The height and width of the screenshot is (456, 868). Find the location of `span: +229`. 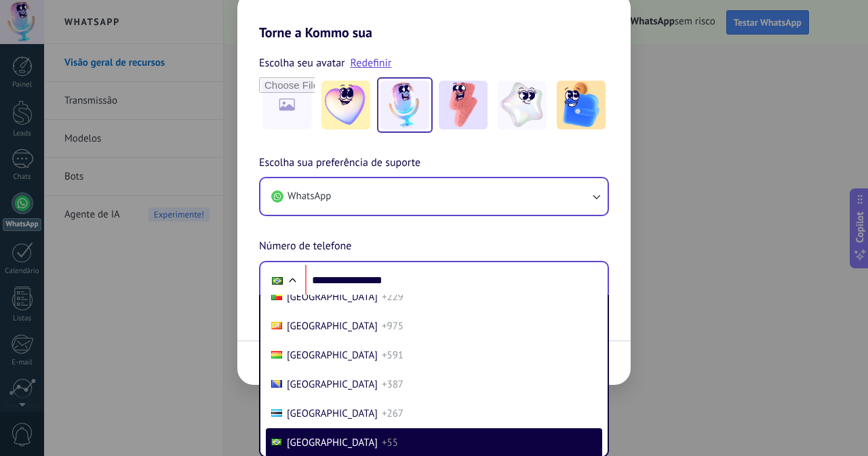

span: +229 is located at coordinates (393, 297).